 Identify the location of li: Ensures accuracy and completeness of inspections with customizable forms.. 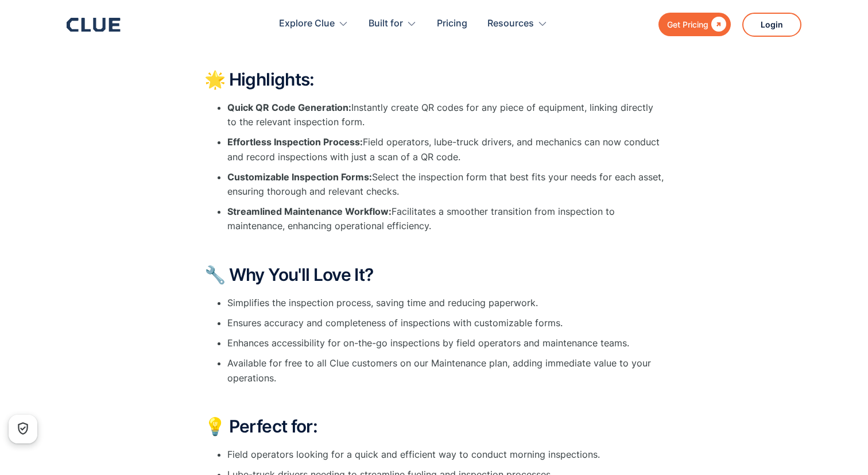
(445, 323).